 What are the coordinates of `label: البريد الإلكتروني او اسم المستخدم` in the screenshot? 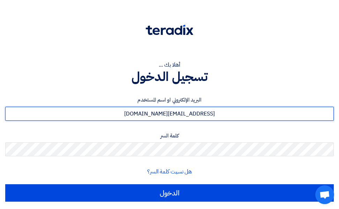 It's located at (170, 100).